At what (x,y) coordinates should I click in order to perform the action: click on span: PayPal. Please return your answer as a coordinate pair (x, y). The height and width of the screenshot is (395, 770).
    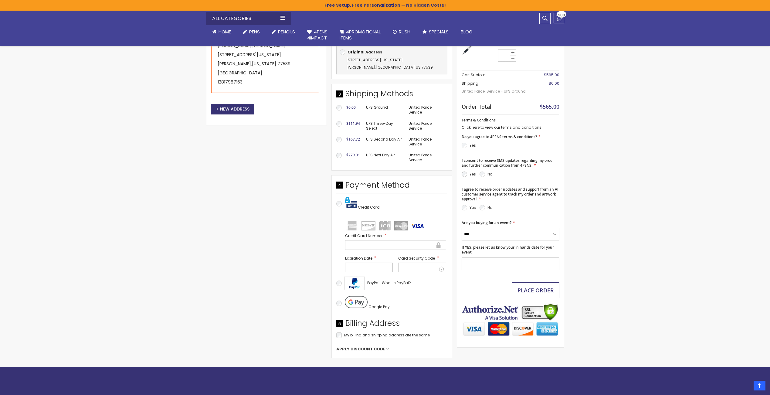
    Looking at the image, I should click on (373, 283).